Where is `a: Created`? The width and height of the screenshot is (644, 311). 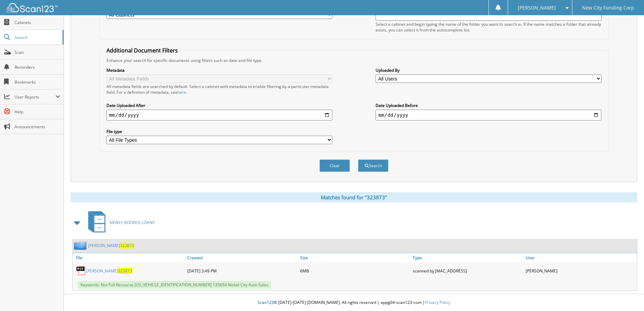 a: Created is located at coordinates (242, 258).